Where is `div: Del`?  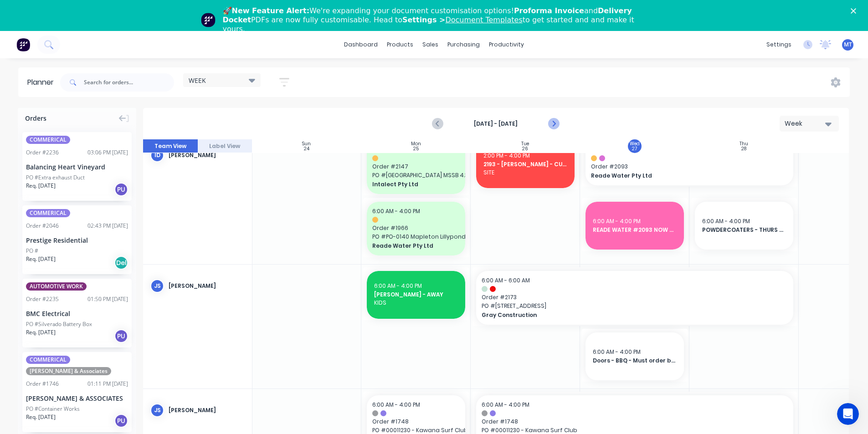 div: Del is located at coordinates (121, 263).